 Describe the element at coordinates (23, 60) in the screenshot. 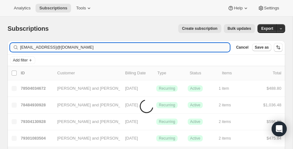

I see `button: Add filter` at that location.